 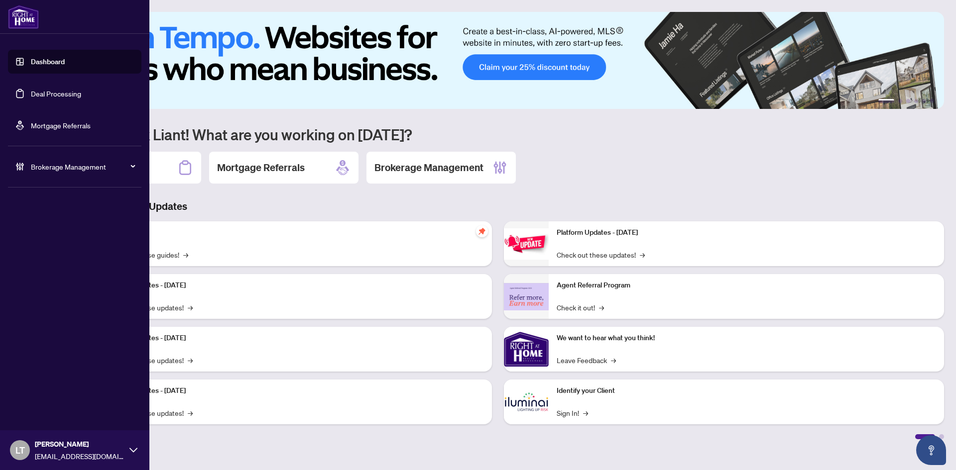 What do you see at coordinates (526, 244) in the screenshot?
I see `img: Platform Updates - June 23, 2025` at bounding box center [526, 244].